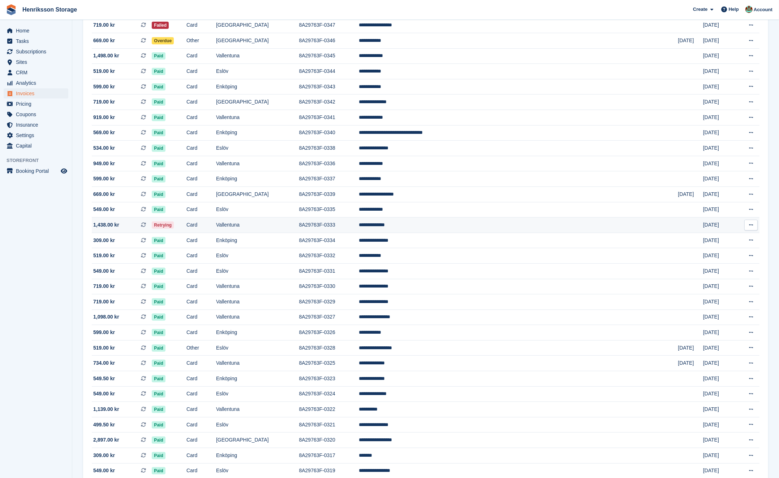 This screenshot has width=779, height=478. I want to click on span: Booking Portal, so click(38, 171).